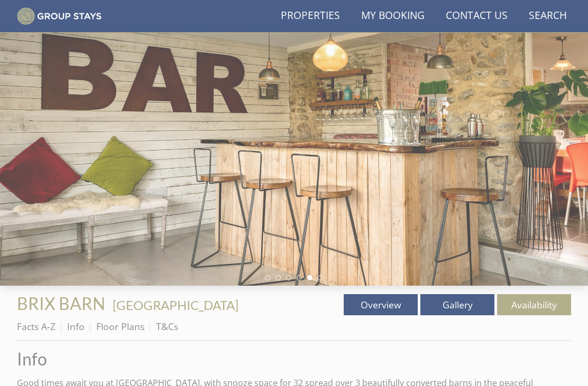  What do you see at coordinates (167, 327) in the screenshot?
I see `a: T&Cs` at bounding box center [167, 327].